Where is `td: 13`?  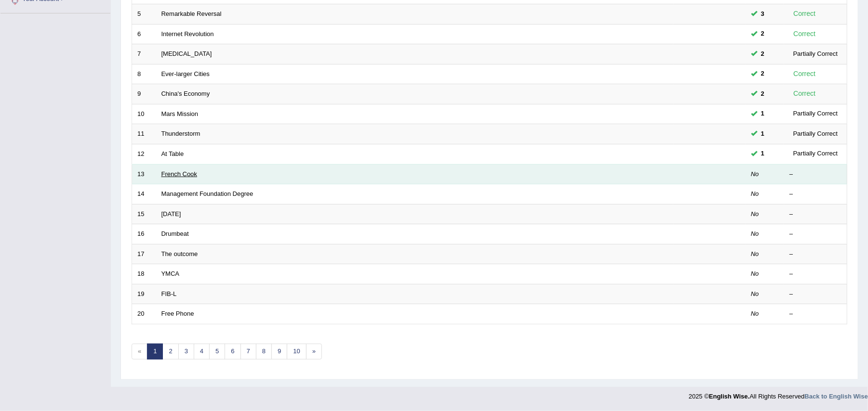 td: 13 is located at coordinates (144, 174).